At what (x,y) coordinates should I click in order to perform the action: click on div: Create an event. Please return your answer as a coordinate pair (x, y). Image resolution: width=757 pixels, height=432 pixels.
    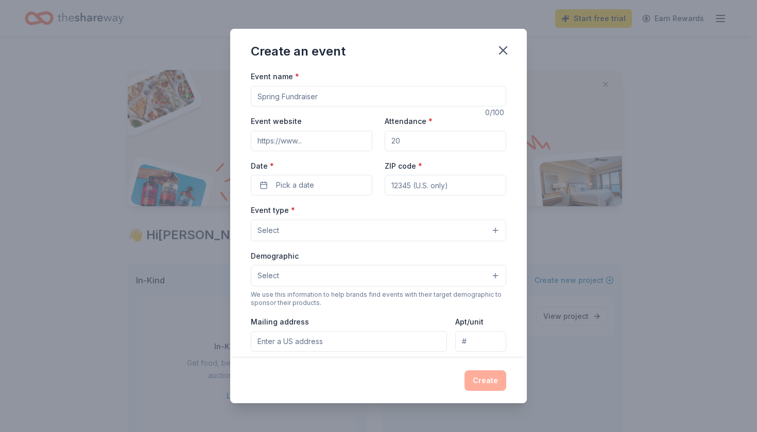
    Looking at the image, I should click on (298, 51).